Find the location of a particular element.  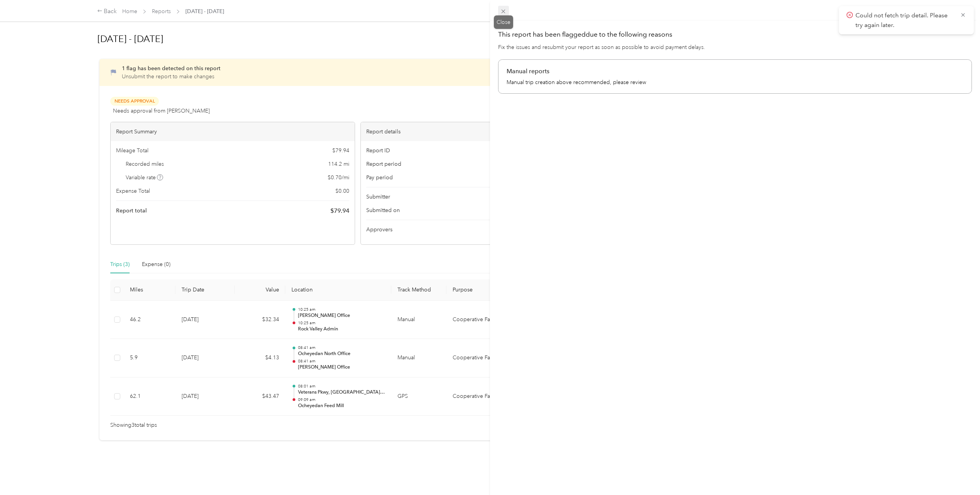

p: Manual reports is located at coordinates (734, 72).